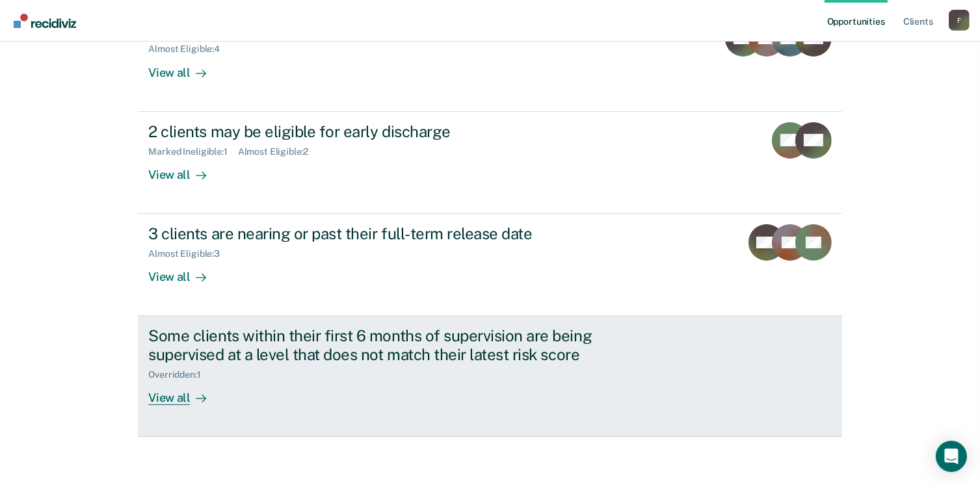 Image resolution: width=980 pixels, height=485 pixels. I want to click on div: Some clients within their first 6 months of supervision are being supervised at a level that does..., so click(377, 345).